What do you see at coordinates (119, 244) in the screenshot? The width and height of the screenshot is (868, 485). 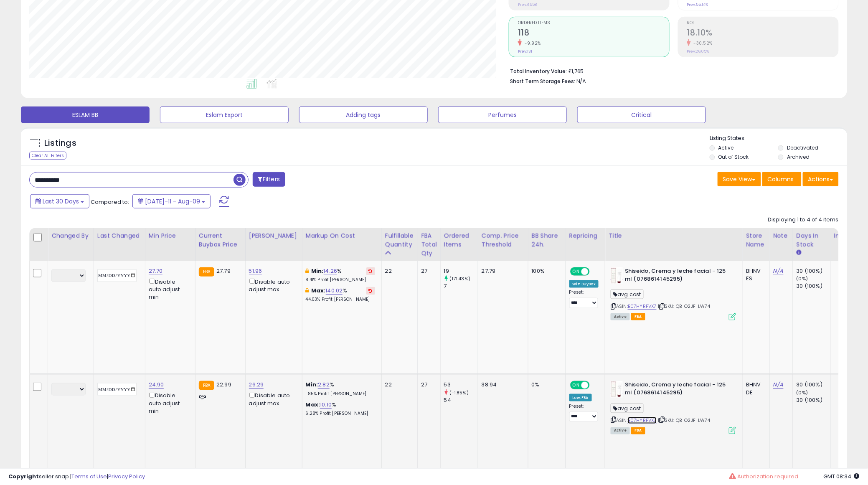 I see `th: CSV column name: cust_attr_1_Last Changed` at bounding box center [119, 244].